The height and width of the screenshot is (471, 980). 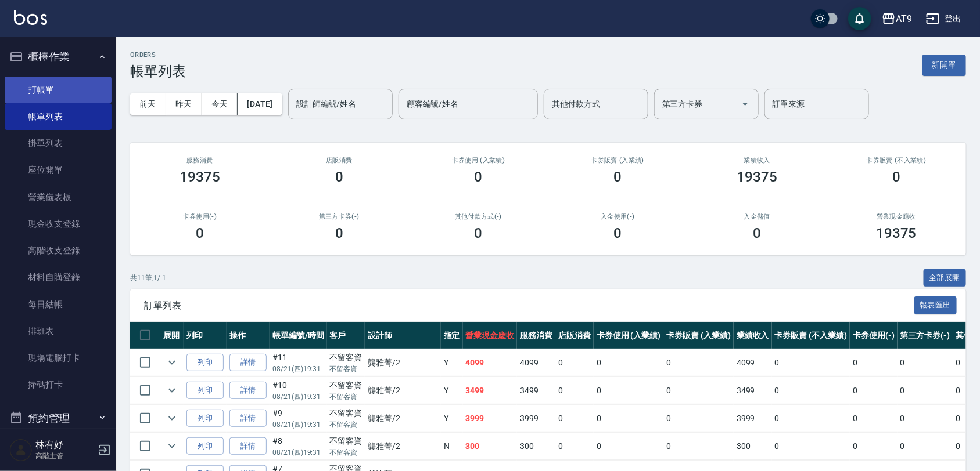 I want to click on td: Y, so click(x=452, y=391).